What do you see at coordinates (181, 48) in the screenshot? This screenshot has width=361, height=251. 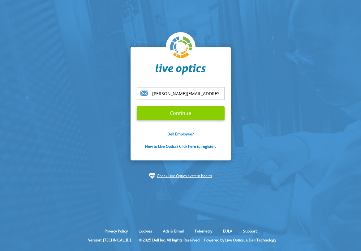 I see `img: liveoptics-logo.svg` at bounding box center [181, 48].